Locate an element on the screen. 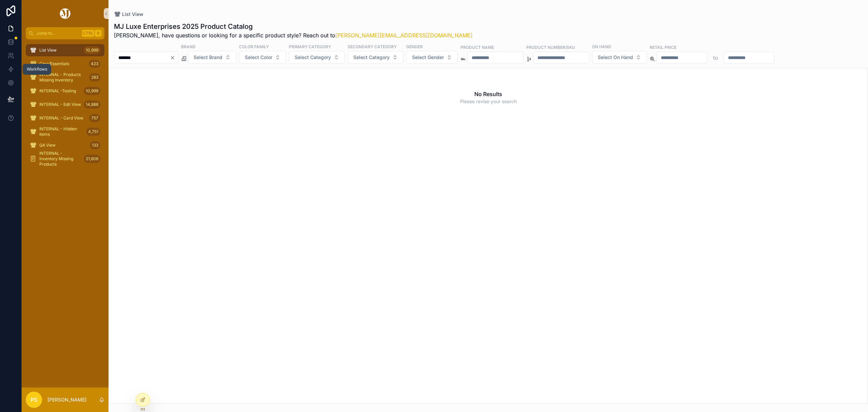 This screenshot has height=412, width=868. label: Primary Category is located at coordinates (310, 47).